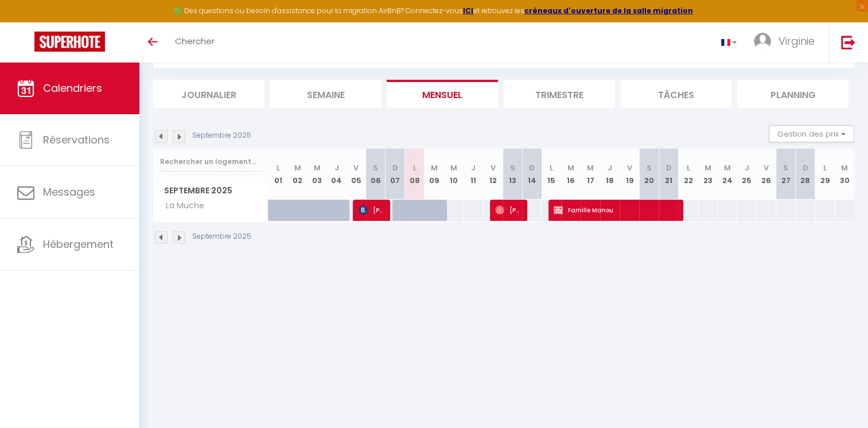  I want to click on th: 28, so click(805, 174).